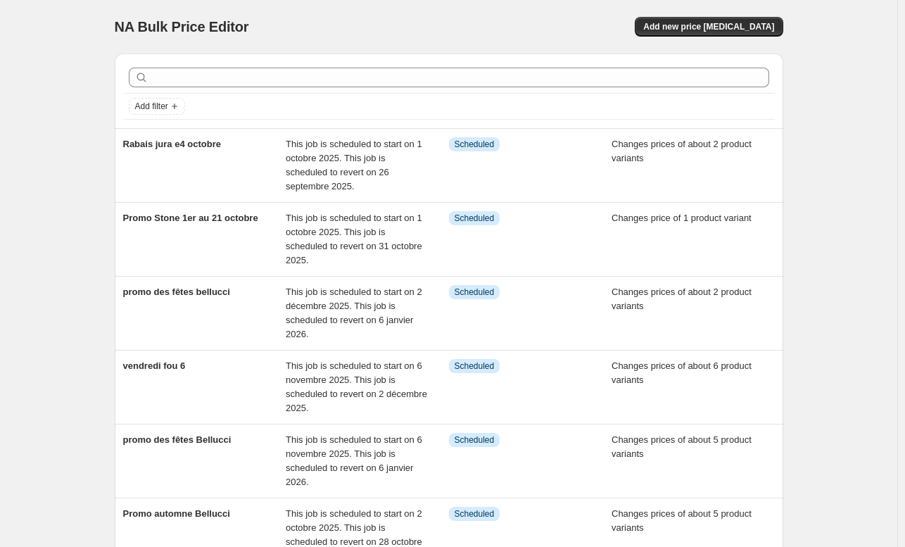 Image resolution: width=905 pixels, height=547 pixels. What do you see at coordinates (356, 386) in the screenshot?
I see `span: This job is scheduled to start on 6 novembre 2025. This job is scheduled to revert on 2 décembre ...` at bounding box center [356, 386].